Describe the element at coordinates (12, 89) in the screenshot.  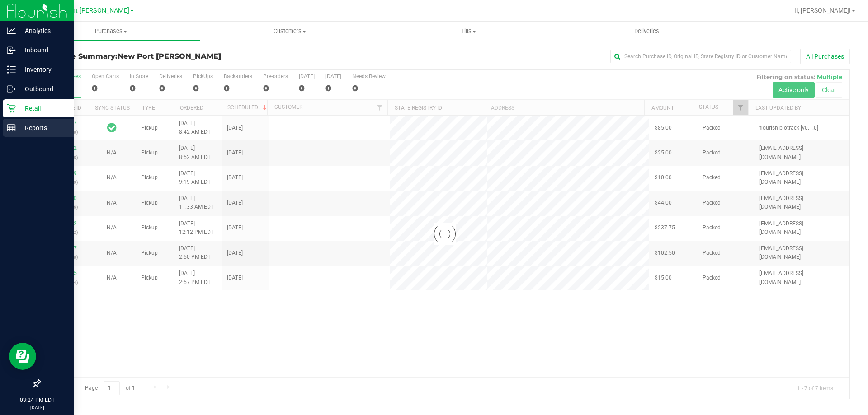
I see `inline-svg: Outbound` at that location.